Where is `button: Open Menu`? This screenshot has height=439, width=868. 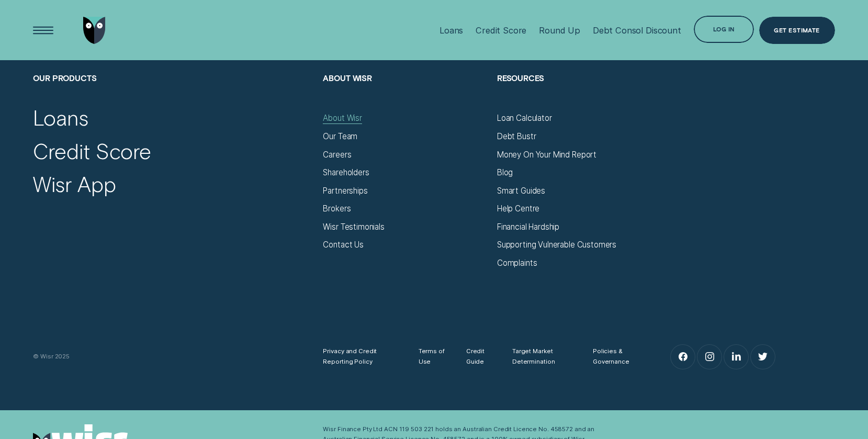 button: Open Menu is located at coordinates (44, 30).